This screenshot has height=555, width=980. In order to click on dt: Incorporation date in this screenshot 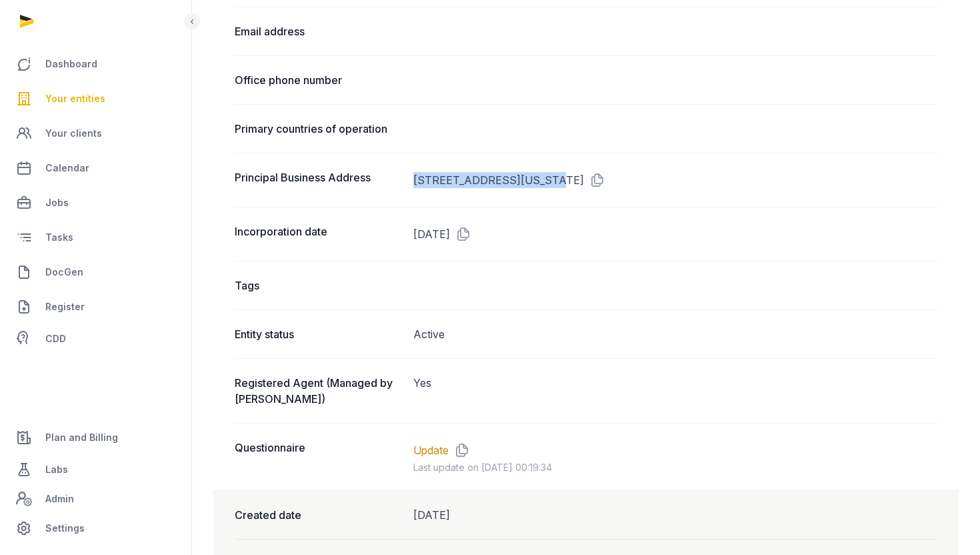, I will do `click(319, 234)`.